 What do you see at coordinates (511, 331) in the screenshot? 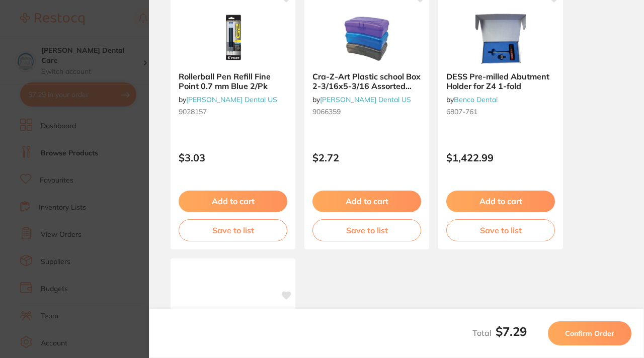
I see `b: $7.29` at bounding box center [511, 331].